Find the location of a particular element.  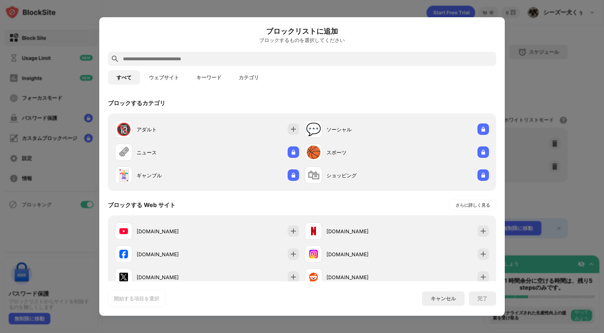

div: ブロックするものを選択してください is located at coordinates (302, 40).